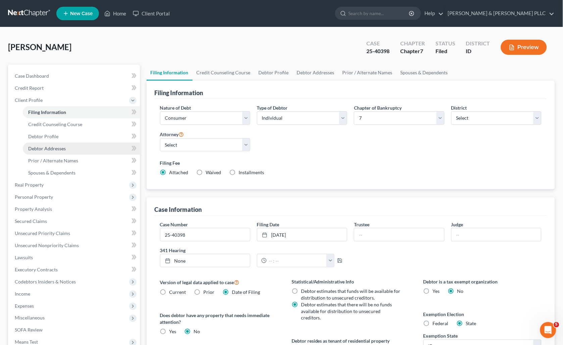 This screenshot has height=345, width=563. What do you see at coordinates (378, 107) in the screenshot?
I see `label: Chapter of Bankruptcy` at bounding box center [378, 107].